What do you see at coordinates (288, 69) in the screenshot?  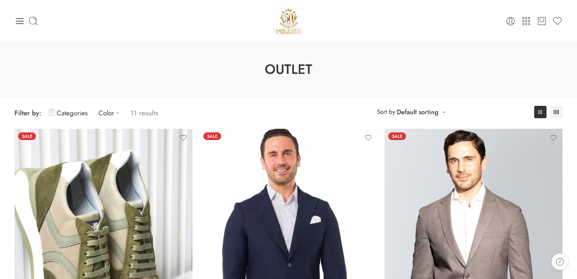 I see `h1: Outlet` at bounding box center [288, 69].